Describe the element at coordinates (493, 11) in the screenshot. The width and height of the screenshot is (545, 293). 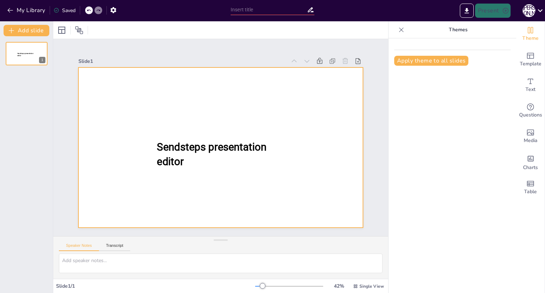
I see `button: Present` at that location.